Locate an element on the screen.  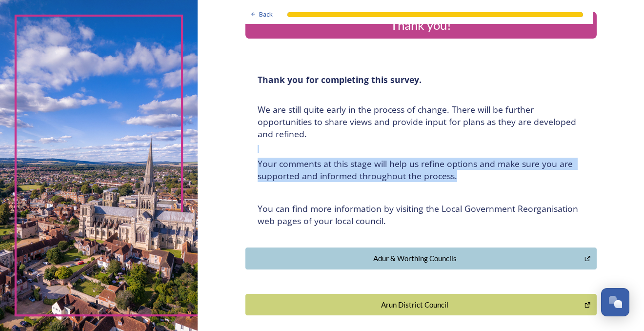
button: Arun District Council is located at coordinates (421, 305).